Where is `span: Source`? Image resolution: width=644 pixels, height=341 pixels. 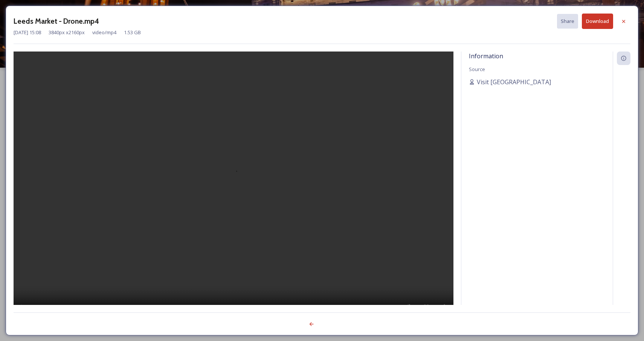 span: Source is located at coordinates (476, 69).